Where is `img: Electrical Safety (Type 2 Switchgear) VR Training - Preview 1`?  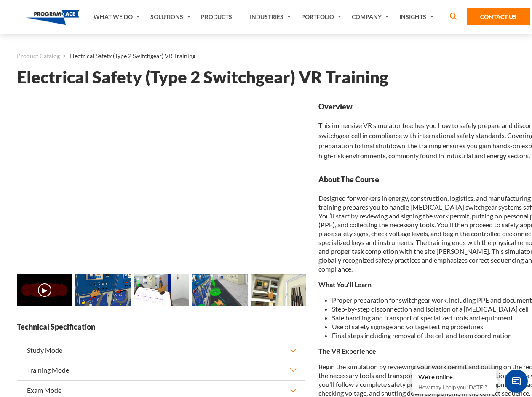 img: Electrical Safety (Type 2 Switchgear) VR Training - Preview 1 is located at coordinates (103, 290).